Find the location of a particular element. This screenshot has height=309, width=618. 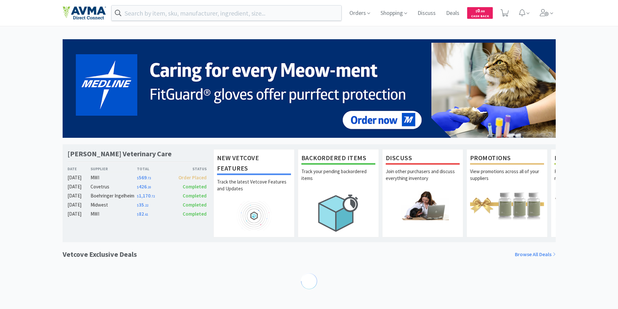

a: DiscussJoin other purchasers and discuss everything inventory is located at coordinates (423, 193).